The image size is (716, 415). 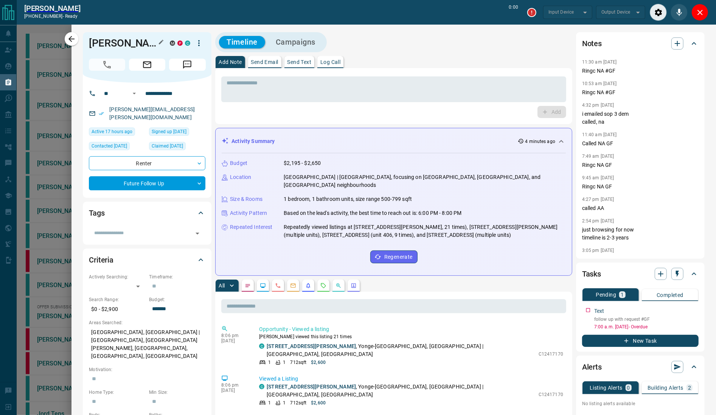 I want to click on button: Timeline, so click(x=242, y=42).